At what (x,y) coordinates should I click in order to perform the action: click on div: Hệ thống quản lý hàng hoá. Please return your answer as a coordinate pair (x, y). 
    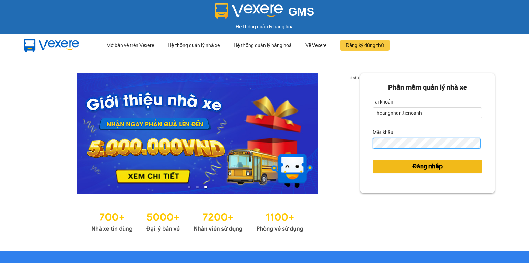
    Looking at the image, I should click on (263, 45).